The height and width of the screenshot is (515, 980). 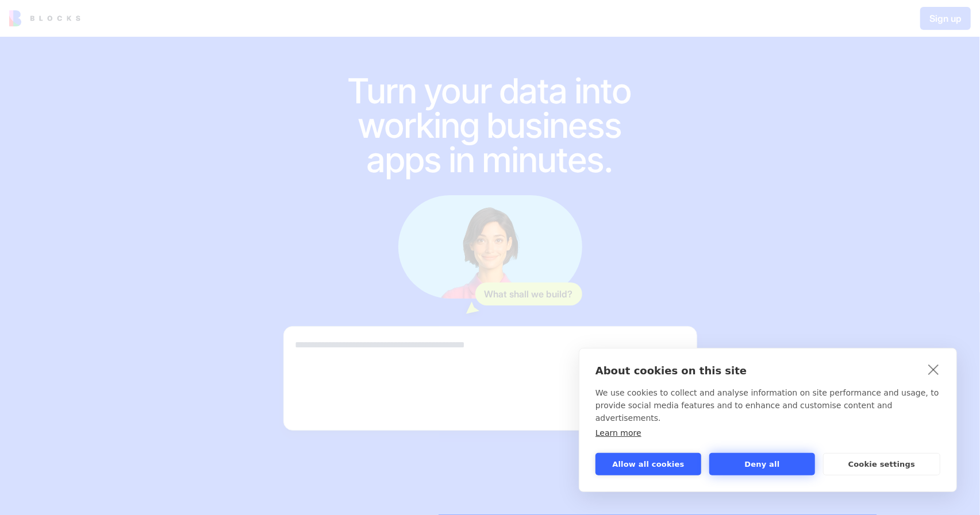 What do you see at coordinates (762, 464) in the screenshot?
I see `button: Deny all` at bounding box center [762, 464].